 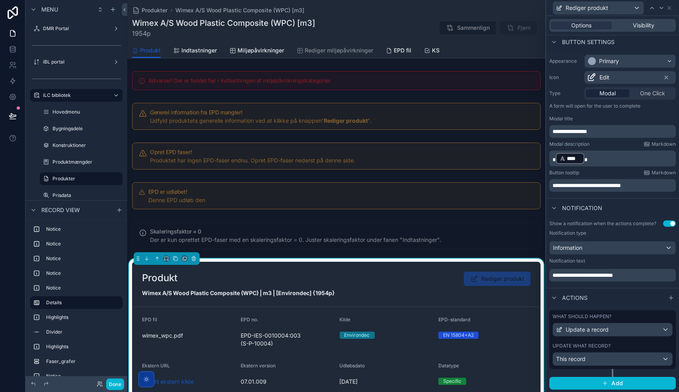 What do you see at coordinates (335, 51) in the screenshot?
I see `a: Rediger miljøpåvirkninger` at bounding box center [335, 51].